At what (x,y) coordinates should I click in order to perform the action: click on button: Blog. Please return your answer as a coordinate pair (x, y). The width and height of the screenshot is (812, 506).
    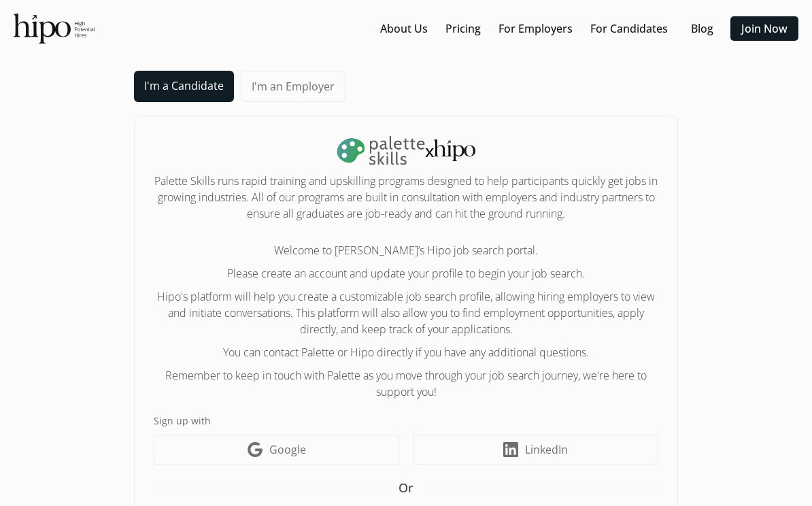
    Looking at the image, I should click on (702, 29).